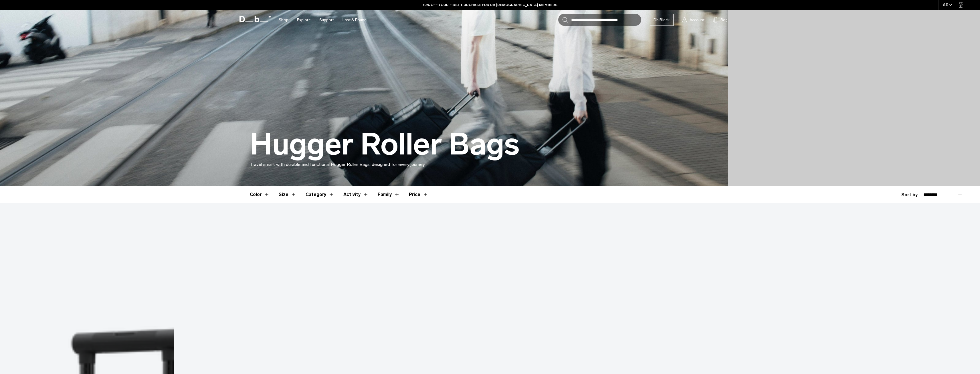 This screenshot has width=980, height=374. What do you see at coordinates (720, 20) in the screenshot?
I see `button: Bag` at bounding box center [720, 20].